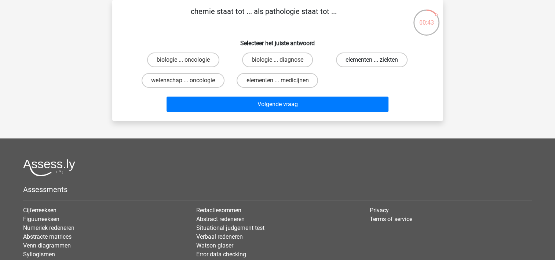 This screenshot has width=555, height=260. What do you see at coordinates (230, 227) in the screenshot?
I see `a: Situational judgement test` at bounding box center [230, 227].